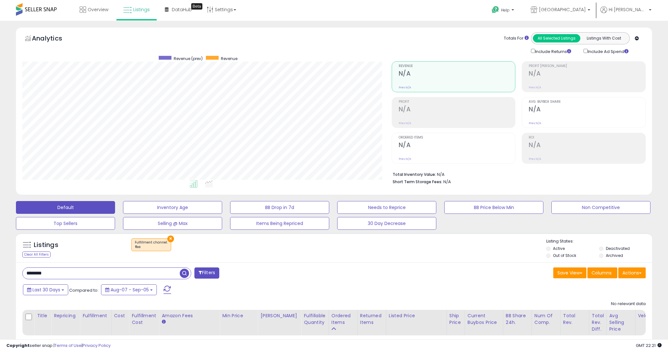 The image size is (668, 352). Describe the element at coordinates (565, 255) in the screenshot. I see `label: Out of Stock` at that location.